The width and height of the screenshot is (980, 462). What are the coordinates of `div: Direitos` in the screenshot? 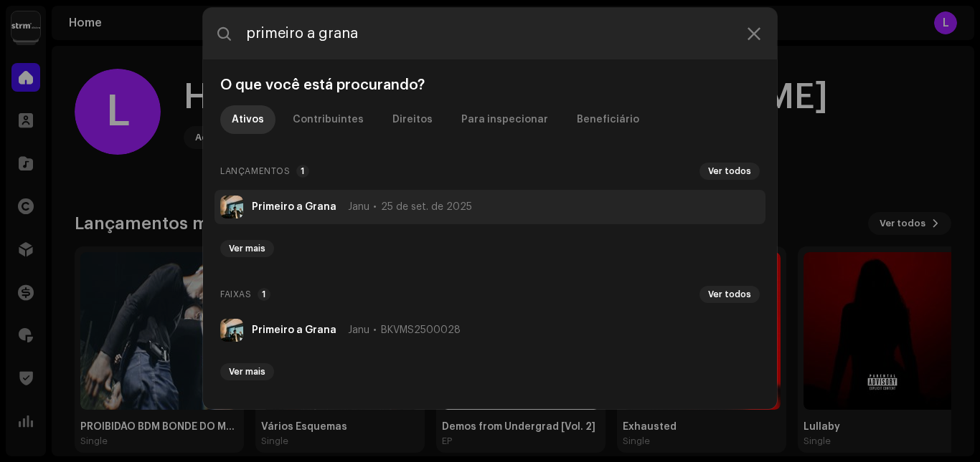 It's located at (413, 119).